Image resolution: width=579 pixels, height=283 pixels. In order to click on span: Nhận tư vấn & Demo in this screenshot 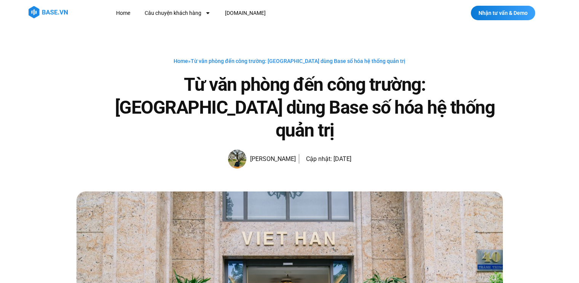, I will do `click(503, 13)`.